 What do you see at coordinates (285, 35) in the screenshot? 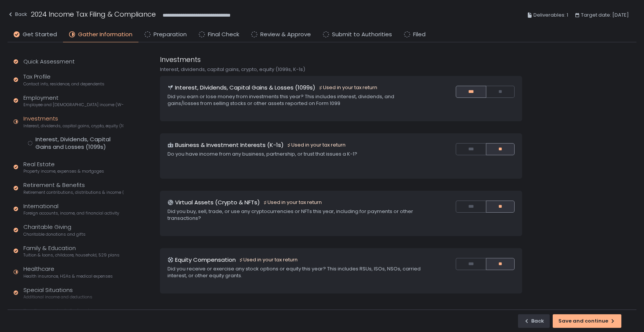
I see `span: Review & Approve` at bounding box center [285, 35].